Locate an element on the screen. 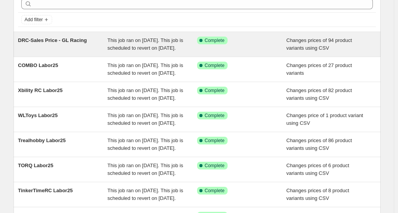  span: Trealhobby Labor25 is located at coordinates (42, 141).